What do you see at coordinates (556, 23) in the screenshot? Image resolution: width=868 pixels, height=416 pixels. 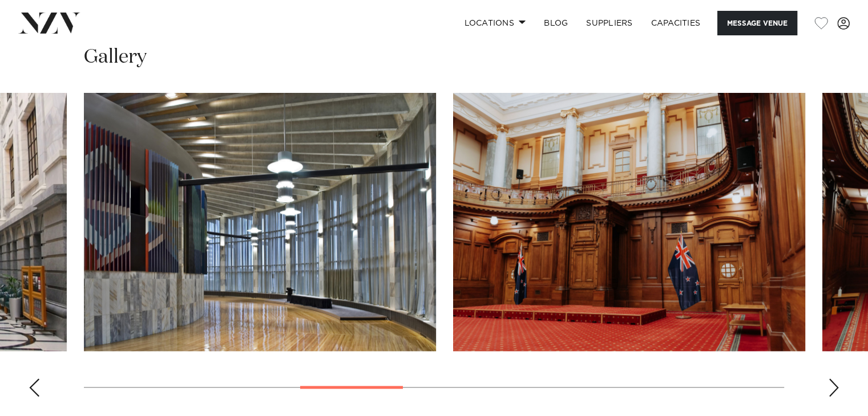 I see `a: BLOG` at bounding box center [556, 23].